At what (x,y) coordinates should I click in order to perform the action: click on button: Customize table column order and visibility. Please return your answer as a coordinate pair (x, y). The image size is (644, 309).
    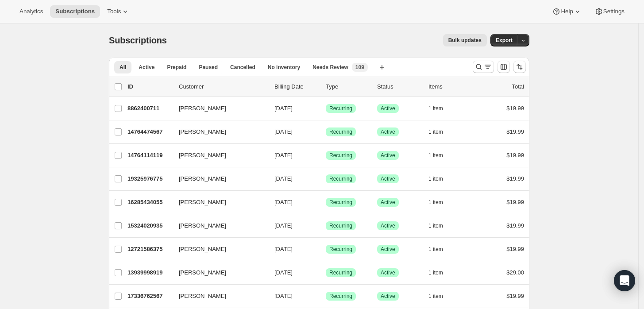
    Looking at the image, I should click on (504, 67).